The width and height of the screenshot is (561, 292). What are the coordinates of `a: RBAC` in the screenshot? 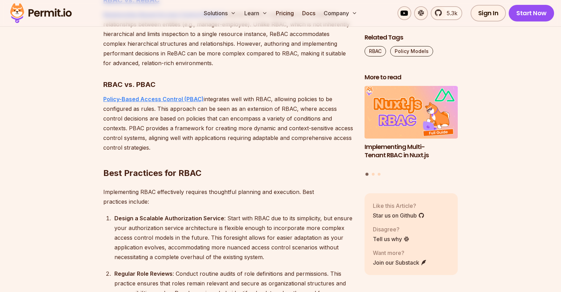 It's located at (375, 51).